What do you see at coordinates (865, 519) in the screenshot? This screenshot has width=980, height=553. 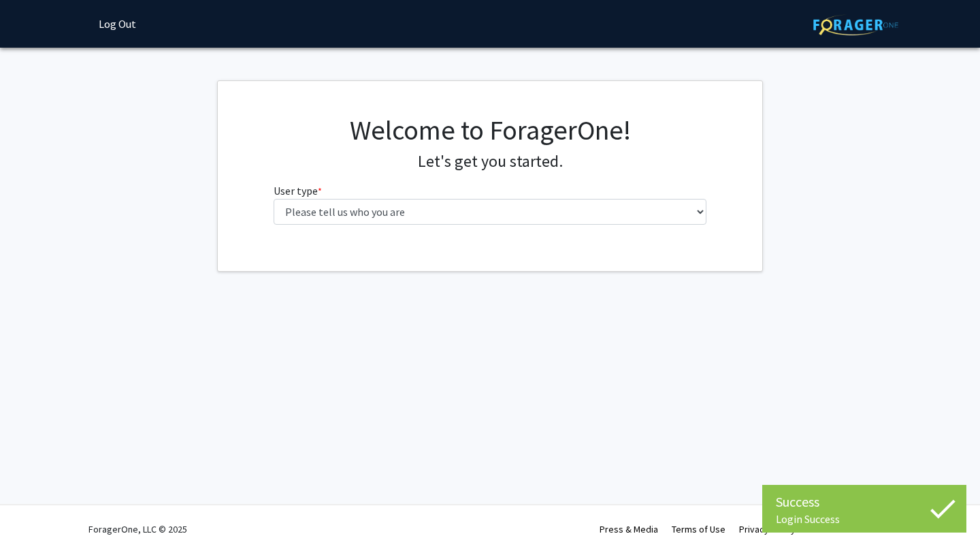 I see `div: Login Success` at bounding box center [865, 519].